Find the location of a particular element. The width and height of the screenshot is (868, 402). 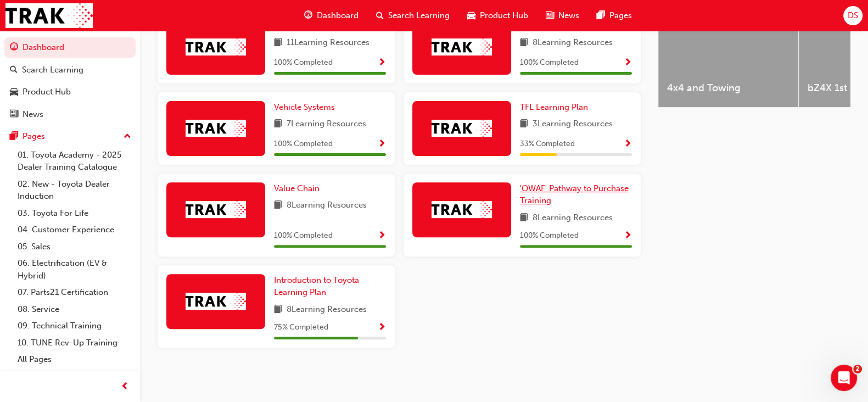

a: Trak is located at coordinates (49, 15).